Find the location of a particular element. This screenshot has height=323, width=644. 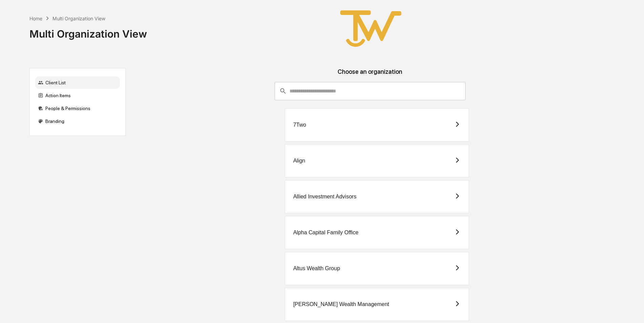

div: Branding is located at coordinates (78, 121).